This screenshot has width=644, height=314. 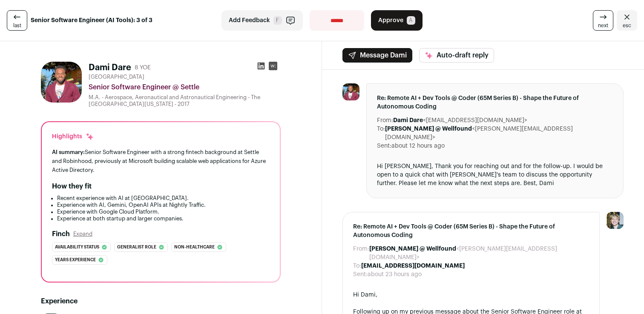 What do you see at coordinates (408, 120) in the screenshot?
I see `b: Dami Dare` at bounding box center [408, 120].